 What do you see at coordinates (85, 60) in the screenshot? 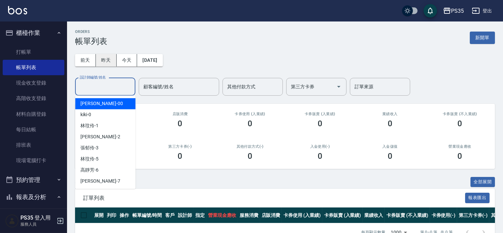
I see `button: 前天` at bounding box center [85, 60].